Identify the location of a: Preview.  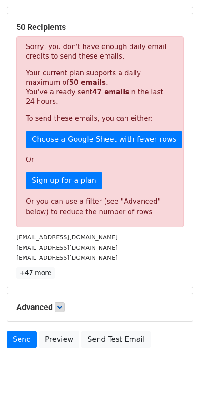
(59, 340).